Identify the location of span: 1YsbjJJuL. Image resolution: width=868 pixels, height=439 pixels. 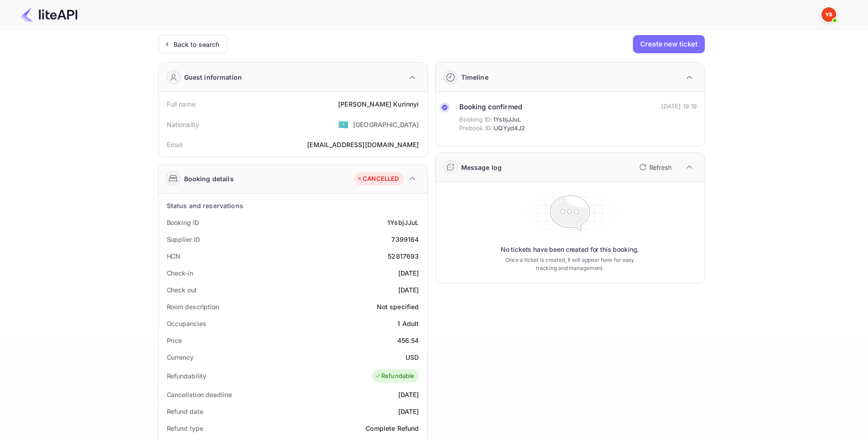
(507, 120).